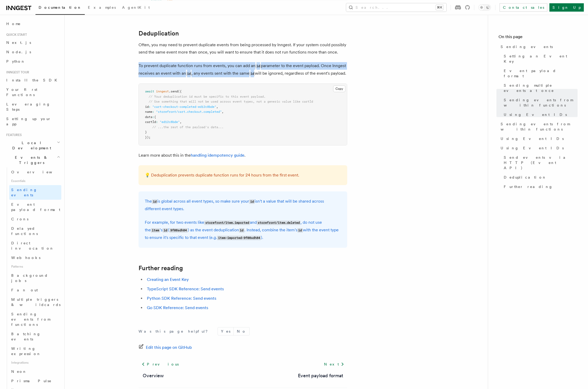 The width and height of the screenshot is (588, 389). Describe the element at coordinates (24, 231) in the screenshot. I see `span: Delayed functions` at that location.